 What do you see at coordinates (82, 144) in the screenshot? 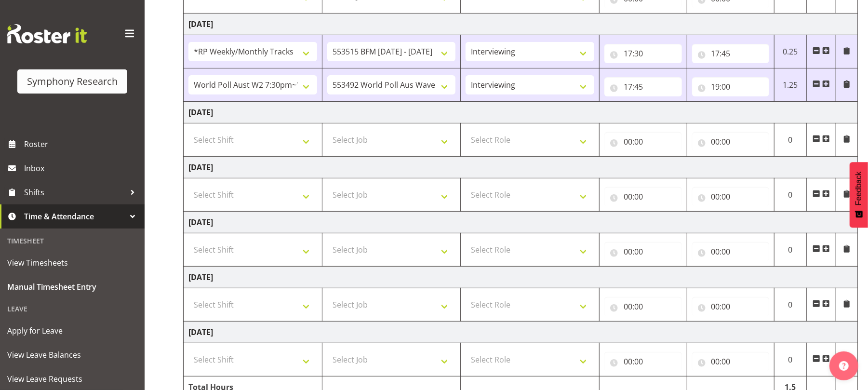
I see `span: Roster` at bounding box center [82, 144].